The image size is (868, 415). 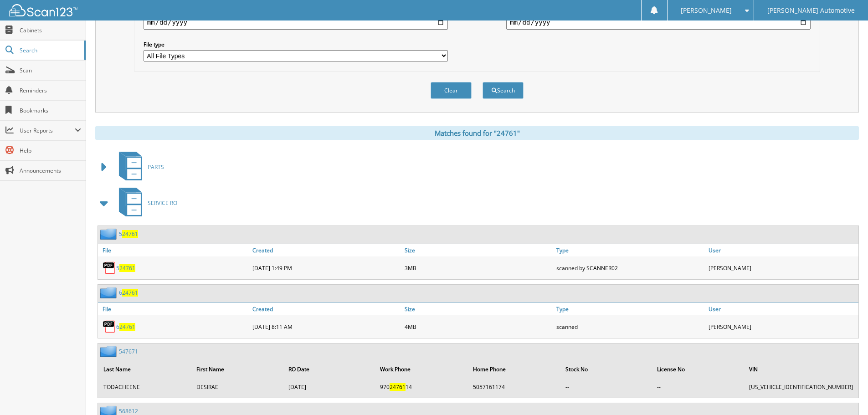 I want to click on div: Chat Widget, so click(x=845, y=393).